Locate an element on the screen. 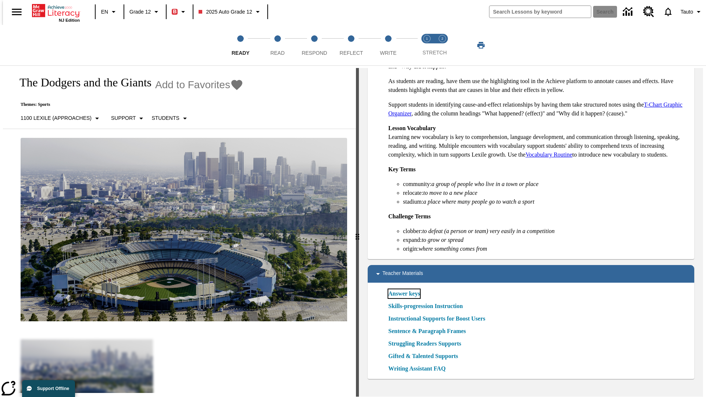 Image resolution: width=706 pixels, height=397 pixels. div: activity is located at coordinates (531, 233).